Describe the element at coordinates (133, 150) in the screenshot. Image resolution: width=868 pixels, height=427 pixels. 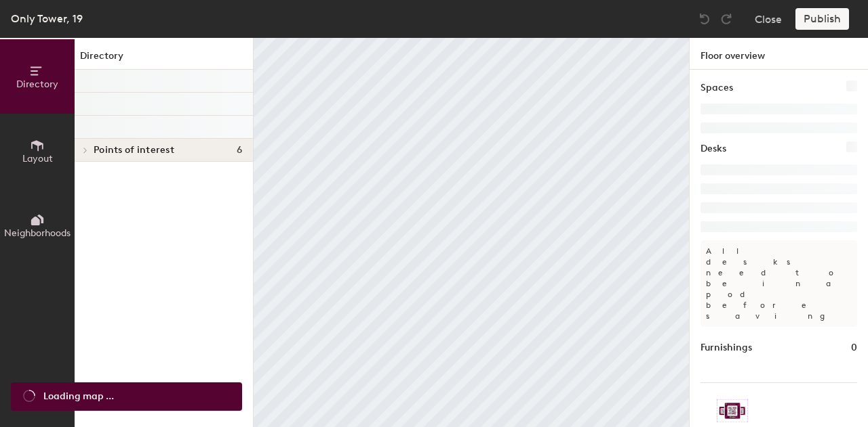
I see `span: Points of interest` at that location.